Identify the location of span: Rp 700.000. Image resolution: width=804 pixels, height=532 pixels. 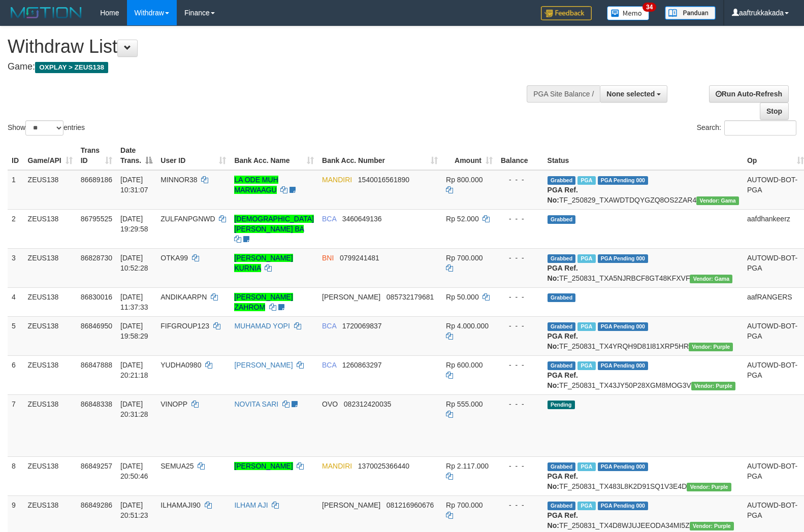
(464, 505).